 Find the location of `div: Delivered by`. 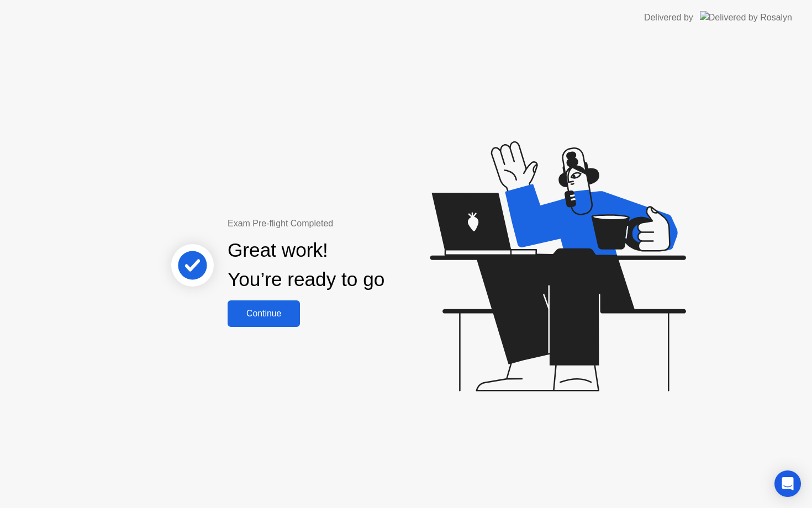

div: Delivered by is located at coordinates (668, 18).